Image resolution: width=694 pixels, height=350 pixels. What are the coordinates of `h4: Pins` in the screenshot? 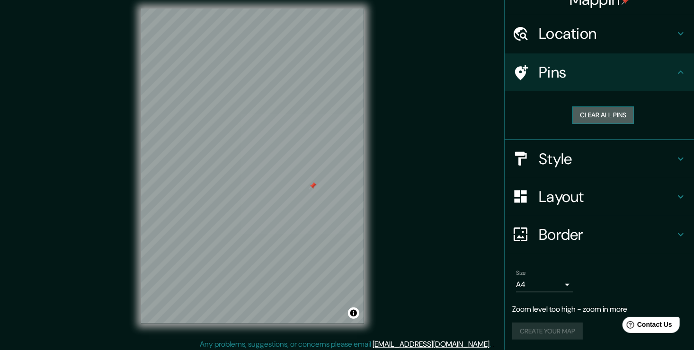 It's located at (607, 72).